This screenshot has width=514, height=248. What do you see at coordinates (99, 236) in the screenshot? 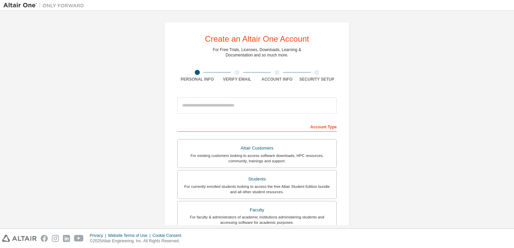
I see `div: Privacy` at bounding box center [99, 236].